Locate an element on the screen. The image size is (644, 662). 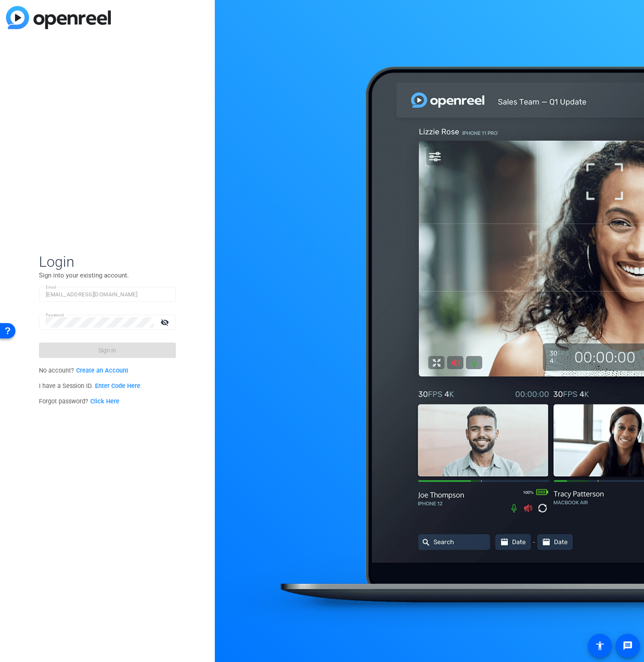
mat-label: Email is located at coordinates (51, 286).